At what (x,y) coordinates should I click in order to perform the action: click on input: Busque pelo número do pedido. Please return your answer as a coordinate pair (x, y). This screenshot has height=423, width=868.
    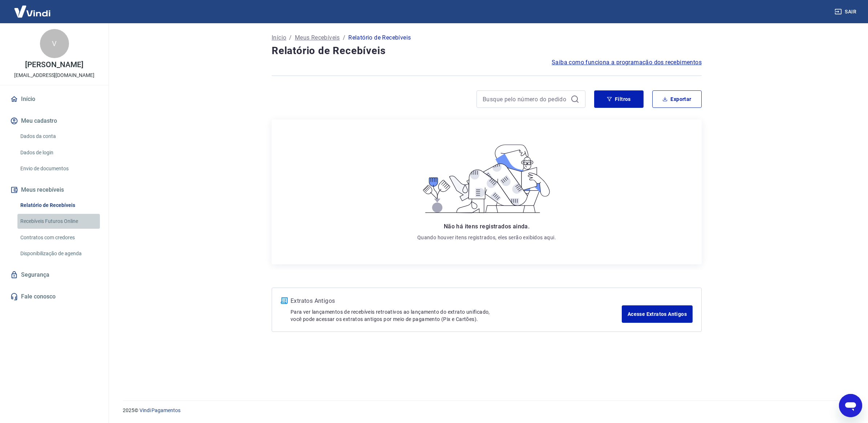
    Looking at the image, I should click on (525, 99).